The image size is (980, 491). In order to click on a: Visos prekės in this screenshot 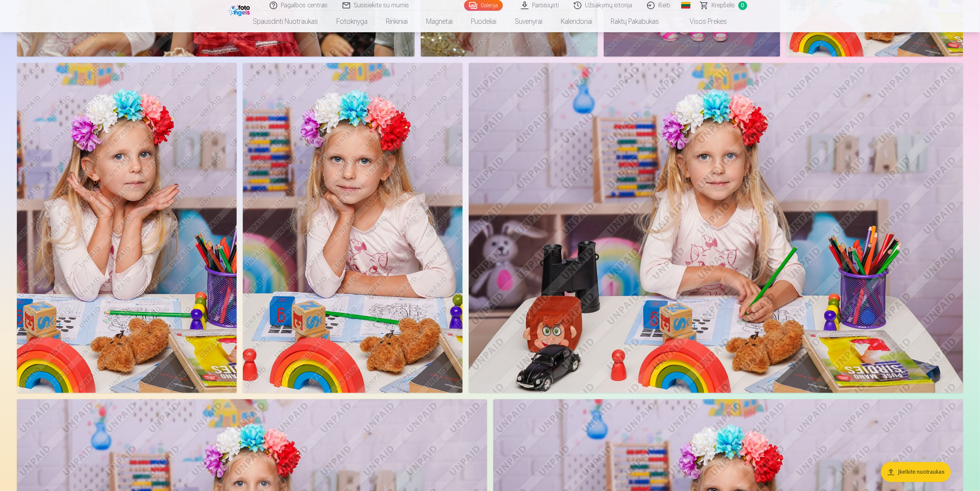, I will do `click(703, 22)`.